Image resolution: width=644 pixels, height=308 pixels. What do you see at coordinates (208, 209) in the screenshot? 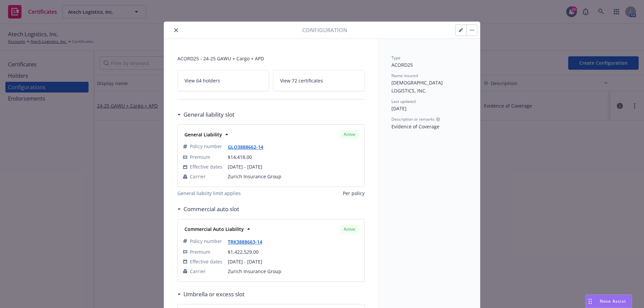
I see `div: Commercial auto slot` at bounding box center [208, 209].